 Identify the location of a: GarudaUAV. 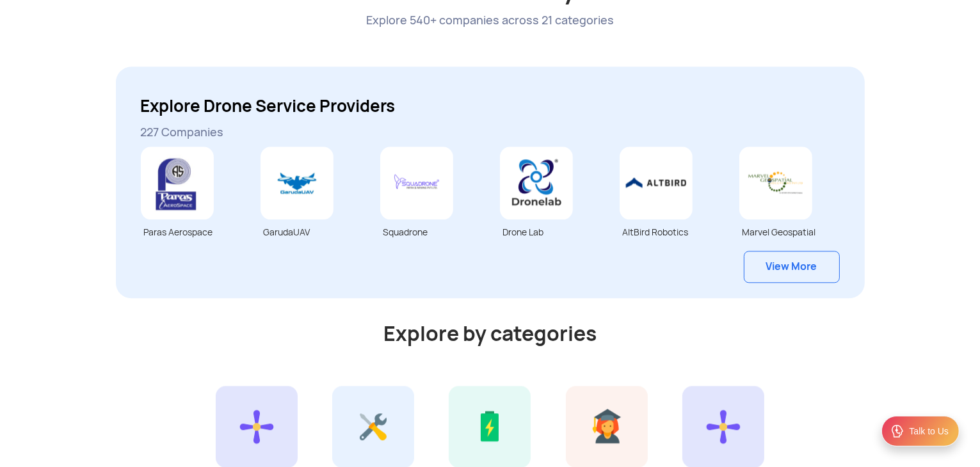
(311, 208).